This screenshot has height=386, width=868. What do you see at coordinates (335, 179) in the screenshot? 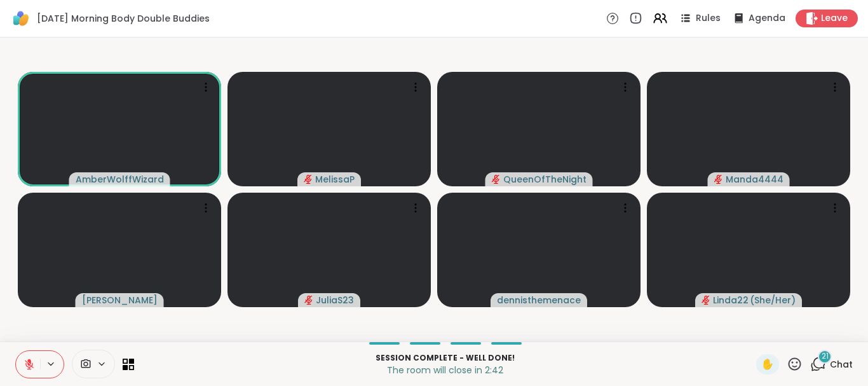
I see `span: MelissaP` at bounding box center [335, 179].